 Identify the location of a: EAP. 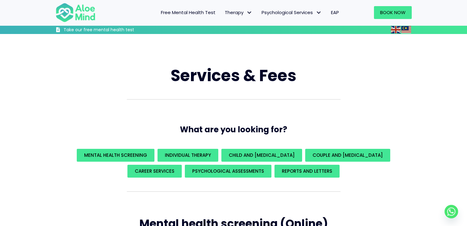
(335, 13).